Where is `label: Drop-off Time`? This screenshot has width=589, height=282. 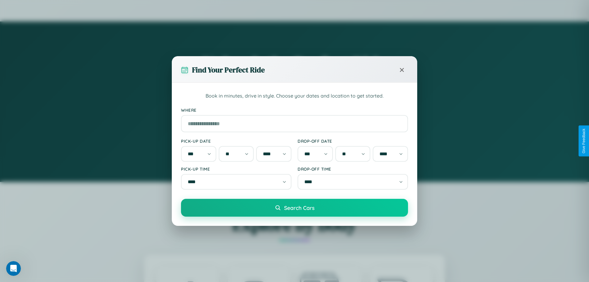
label: Drop-off Time is located at coordinates (353, 169).